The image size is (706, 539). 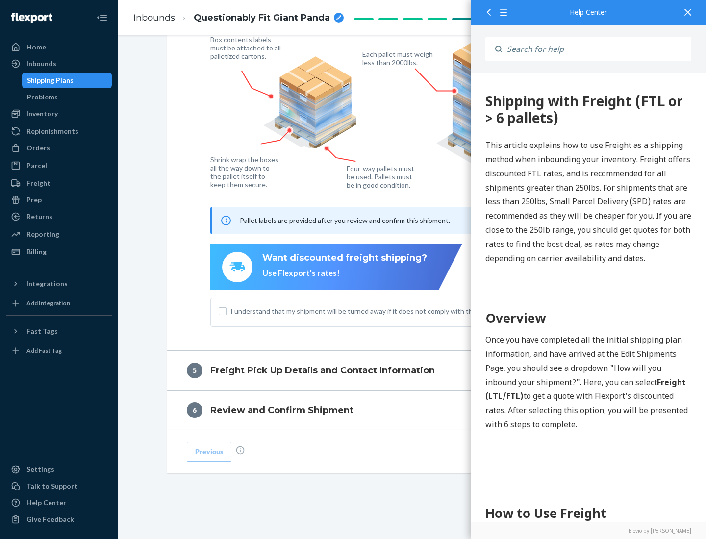 What do you see at coordinates (222, 311) in the screenshot?
I see `input: I understand that my shipment will be turned away if it does not comply with the above guidelines.` at bounding box center [222, 311].